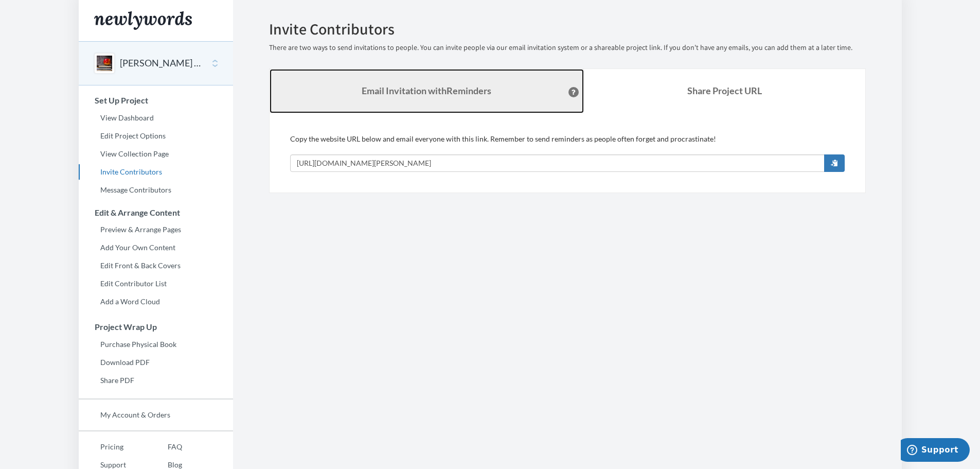  Describe the element at coordinates (156, 100) in the screenshot. I see `h3: Set Up Project` at that location.